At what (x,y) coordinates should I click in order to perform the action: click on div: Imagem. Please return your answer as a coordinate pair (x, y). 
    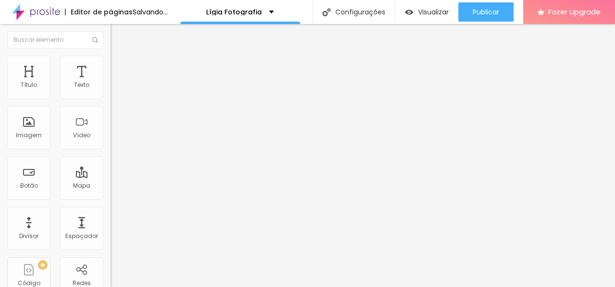
    Looking at the image, I should click on (29, 135).